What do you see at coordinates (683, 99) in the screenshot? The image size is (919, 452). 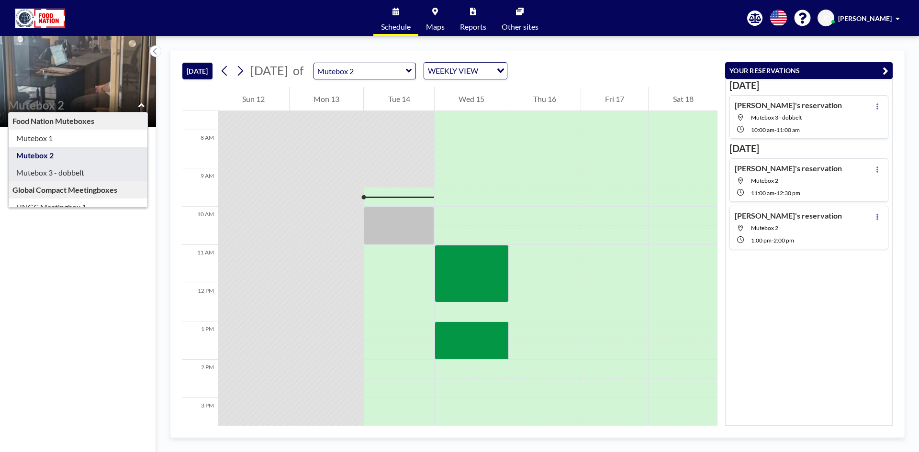 I see `div: Sat 18` at bounding box center [683, 99].